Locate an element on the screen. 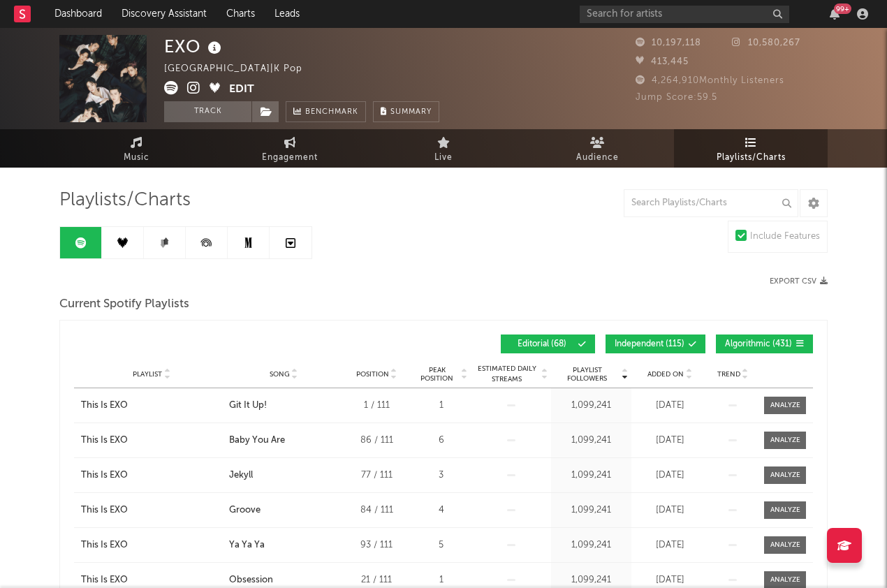  div: 5 is located at coordinates (441, 545).